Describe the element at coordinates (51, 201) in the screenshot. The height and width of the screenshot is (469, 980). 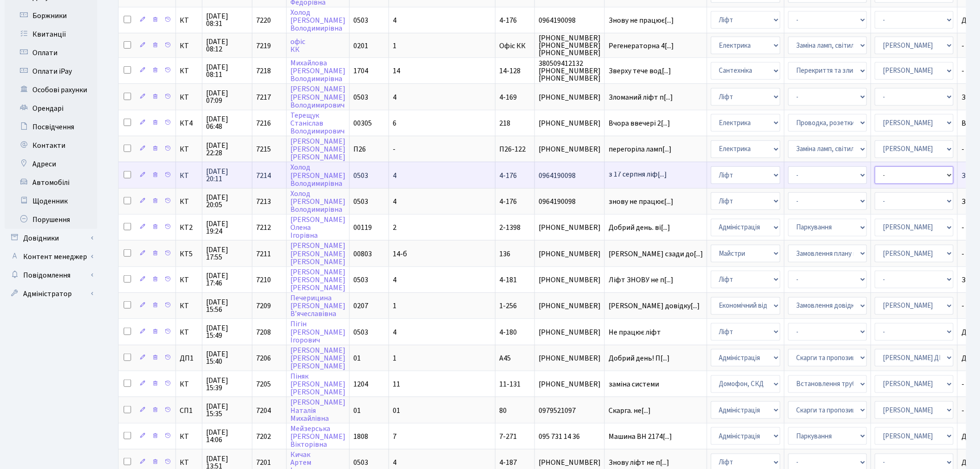
I see `a: Щоденник` at that location.